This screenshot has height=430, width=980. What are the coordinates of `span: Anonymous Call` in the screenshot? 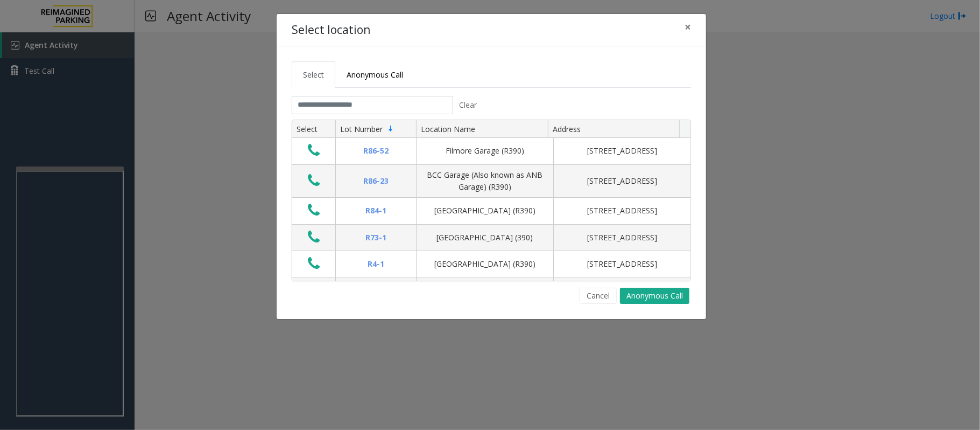 It's located at (375, 74).